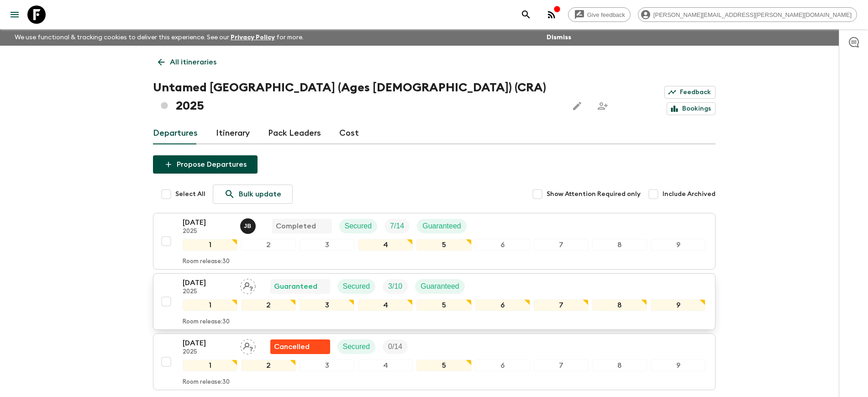  Describe the element at coordinates (249, 225) in the screenshot. I see `span: Joe Bernini` at that location.